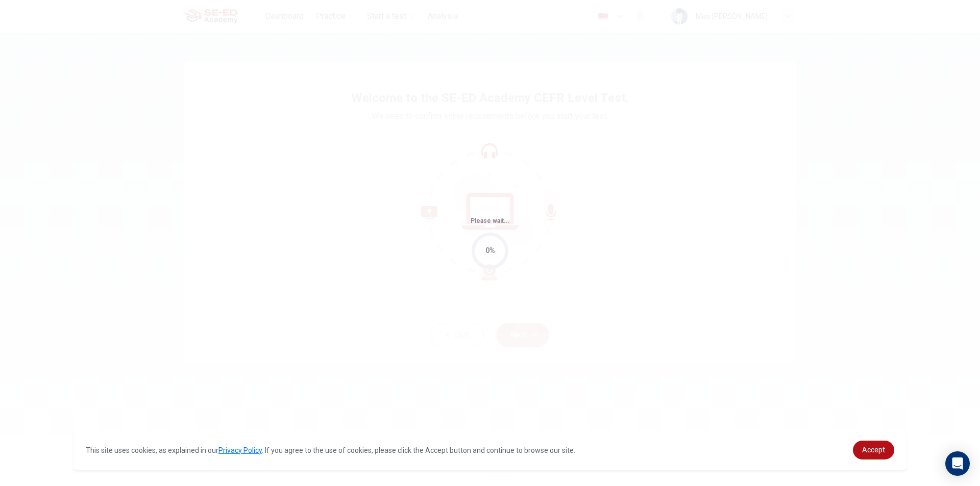 The image size is (980, 486). What do you see at coordinates (240, 451) in the screenshot?
I see `a: Privacy Policy` at bounding box center [240, 451].